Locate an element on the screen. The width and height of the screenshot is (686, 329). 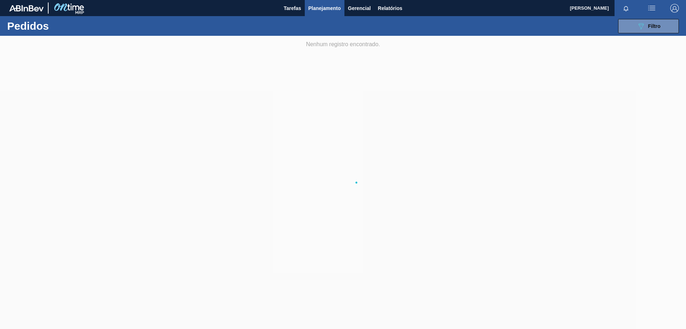
span: Planejamento is located at coordinates (325, 8).